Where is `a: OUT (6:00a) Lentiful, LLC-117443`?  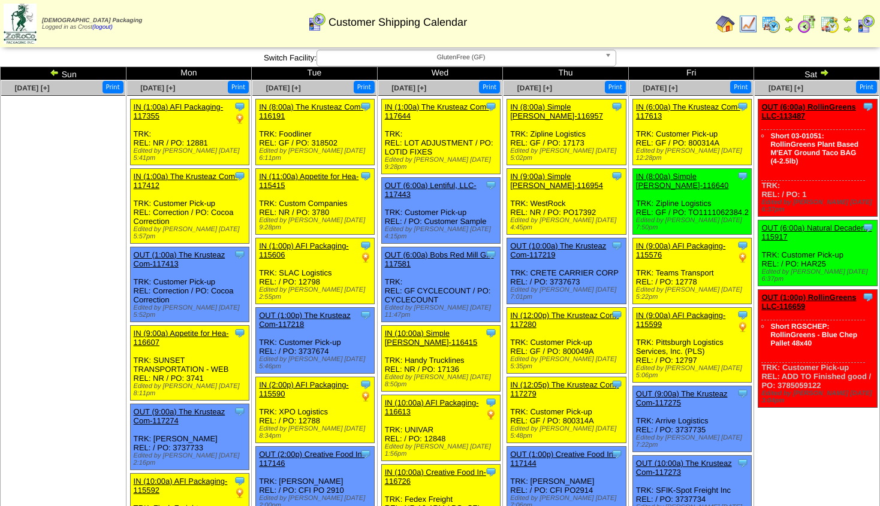
a: OUT (6:00a) Lentiful, LLC-117443 is located at coordinates (430, 190).